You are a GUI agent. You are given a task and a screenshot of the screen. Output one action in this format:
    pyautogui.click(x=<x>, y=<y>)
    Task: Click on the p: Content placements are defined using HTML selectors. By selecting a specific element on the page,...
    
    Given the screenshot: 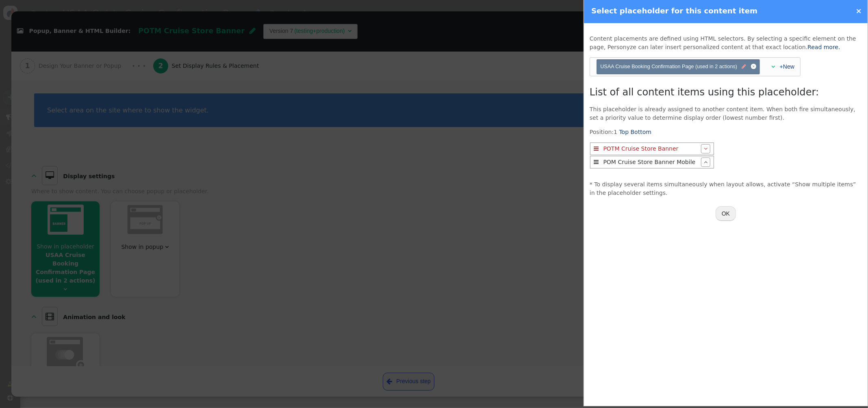 What is the action you would take?
    pyautogui.click(x=725, y=43)
    